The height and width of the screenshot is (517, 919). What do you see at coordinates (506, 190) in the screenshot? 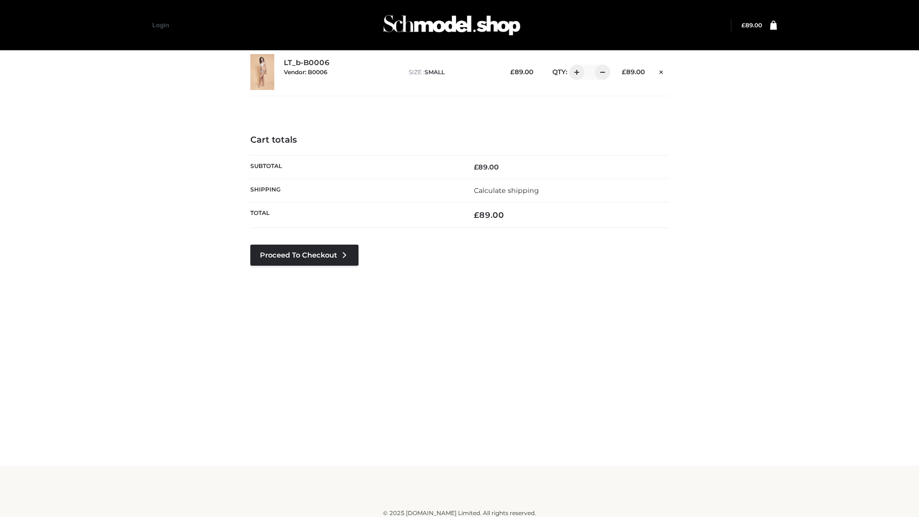
I see `a: Calculate shipping` at bounding box center [506, 190].